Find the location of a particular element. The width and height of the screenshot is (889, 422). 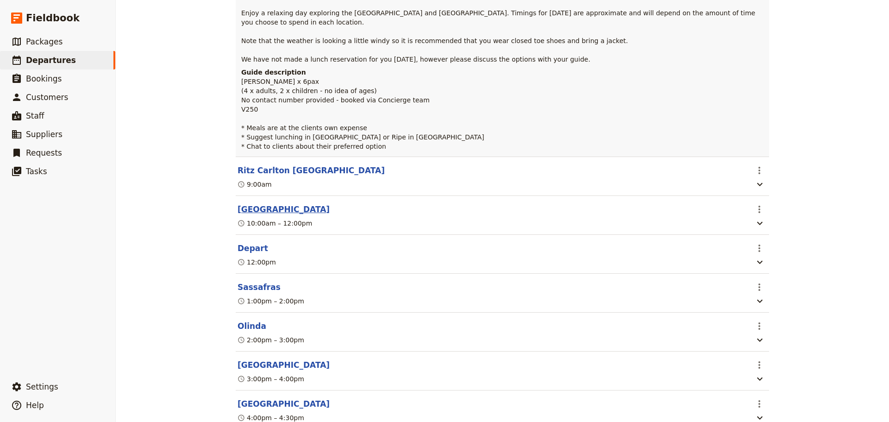

span: Settings is located at coordinates (42, 387).